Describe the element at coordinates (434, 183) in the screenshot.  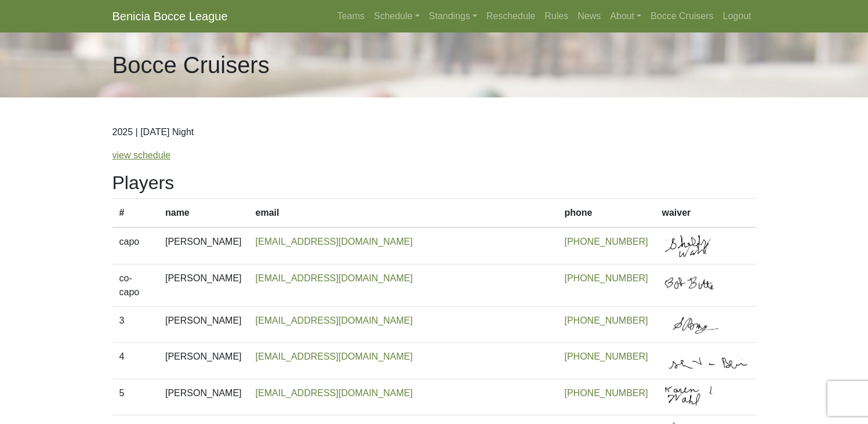
I see `h2: Players` at that location.